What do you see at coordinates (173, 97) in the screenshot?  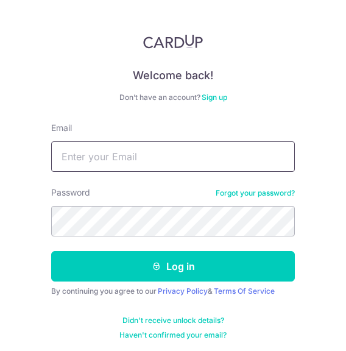 I see `div: Don’t have an account?` at bounding box center [173, 97].